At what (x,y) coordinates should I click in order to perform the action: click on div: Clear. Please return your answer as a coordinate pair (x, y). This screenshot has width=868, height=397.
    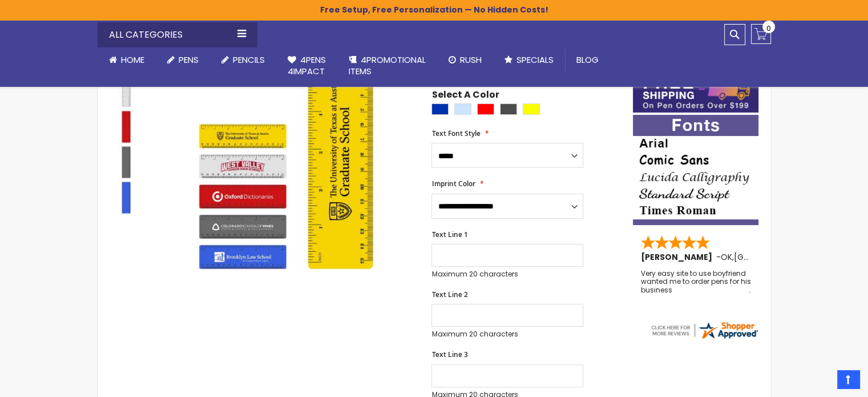
    Looking at the image, I should click on (463, 109).